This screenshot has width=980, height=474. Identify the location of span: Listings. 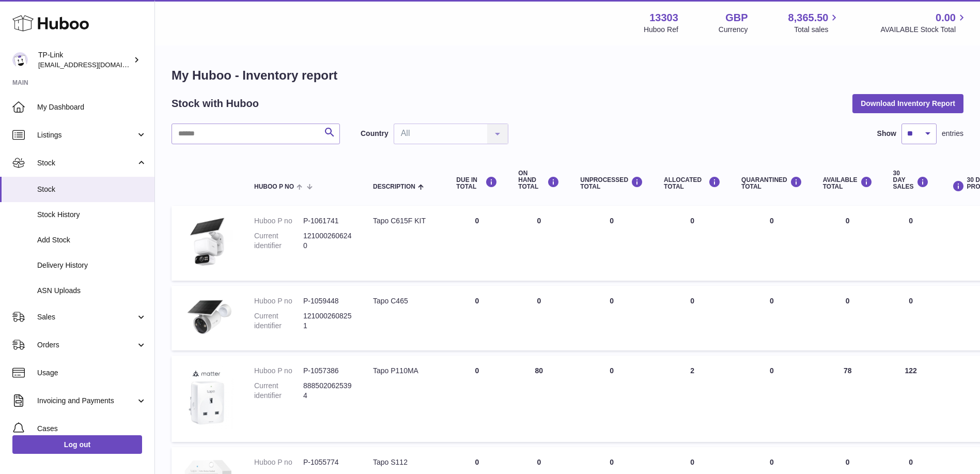
(86, 135).